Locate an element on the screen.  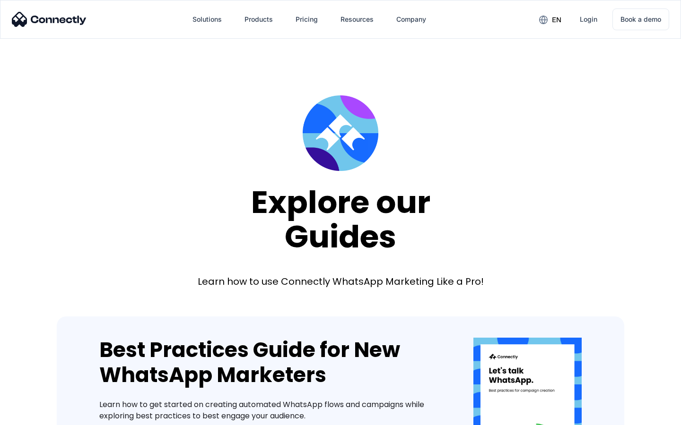
div: en is located at coordinates (556, 20).